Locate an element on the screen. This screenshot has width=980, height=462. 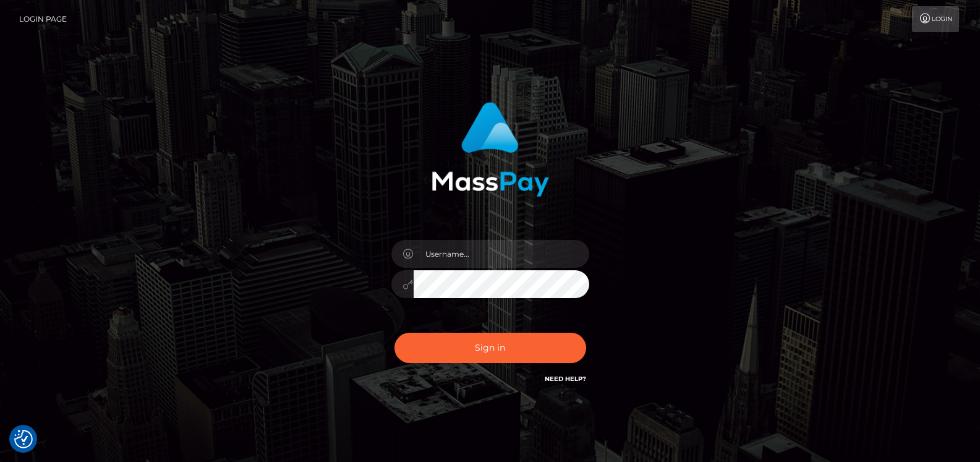
button: Consent Preferences is located at coordinates (23, 439).